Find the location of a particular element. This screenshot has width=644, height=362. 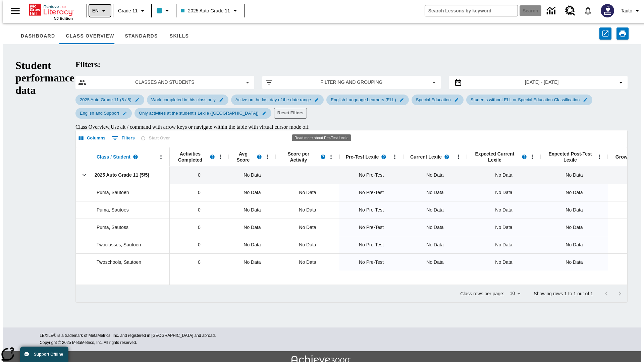

div: No Data, Puma, Sautoen is located at coordinates (435, 193).